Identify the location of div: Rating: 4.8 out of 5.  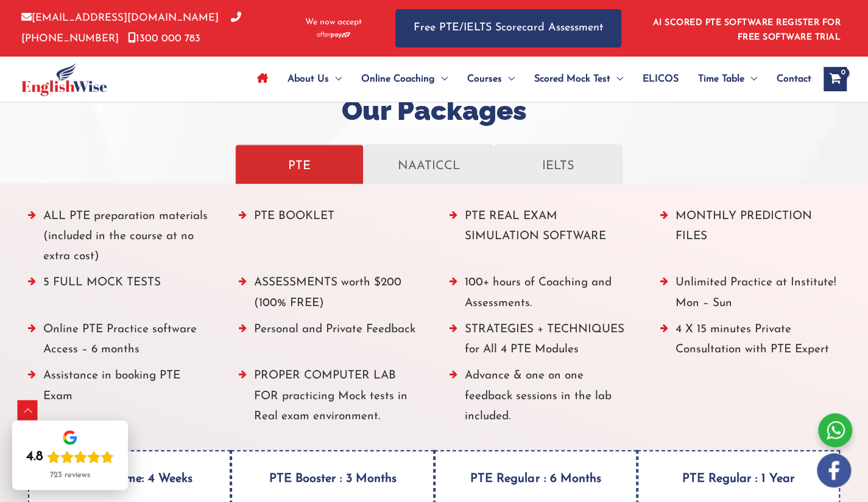
(70, 457).